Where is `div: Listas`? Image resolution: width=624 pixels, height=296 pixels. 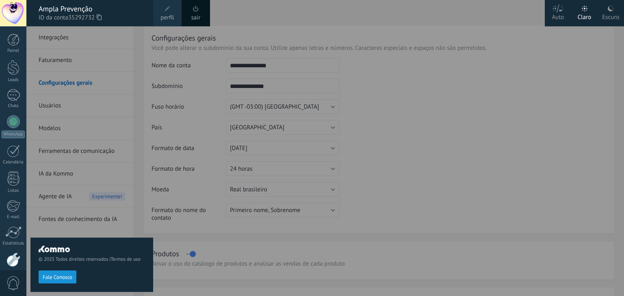 div: Listas is located at coordinates (13, 191).